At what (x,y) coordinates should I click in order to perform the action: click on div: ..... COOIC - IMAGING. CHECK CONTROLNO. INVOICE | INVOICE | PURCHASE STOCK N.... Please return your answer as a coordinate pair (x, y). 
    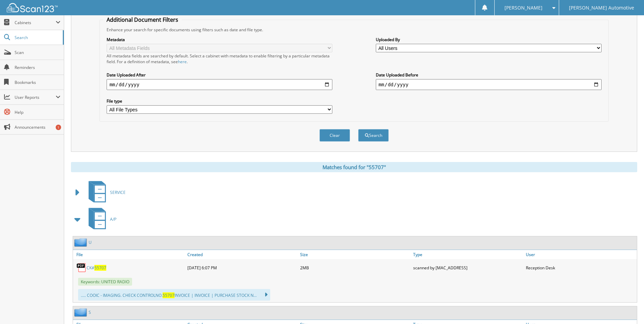
    Looking at the image, I should click on (174, 295).